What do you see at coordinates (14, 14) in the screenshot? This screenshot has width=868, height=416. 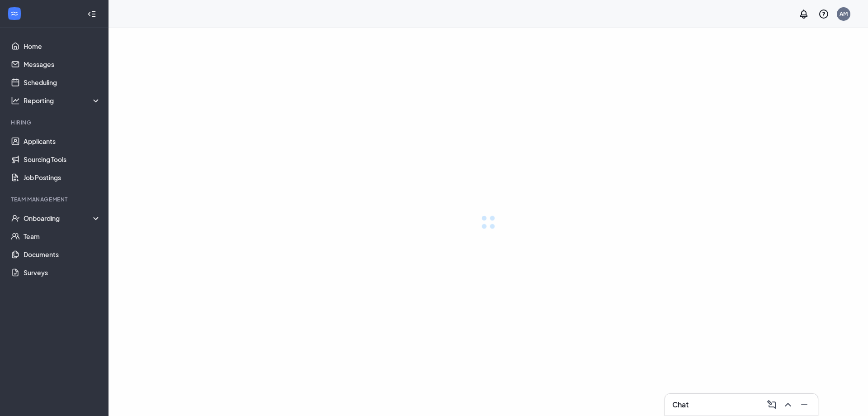 I see `svg: WorkstreamLogo` at bounding box center [14, 14].